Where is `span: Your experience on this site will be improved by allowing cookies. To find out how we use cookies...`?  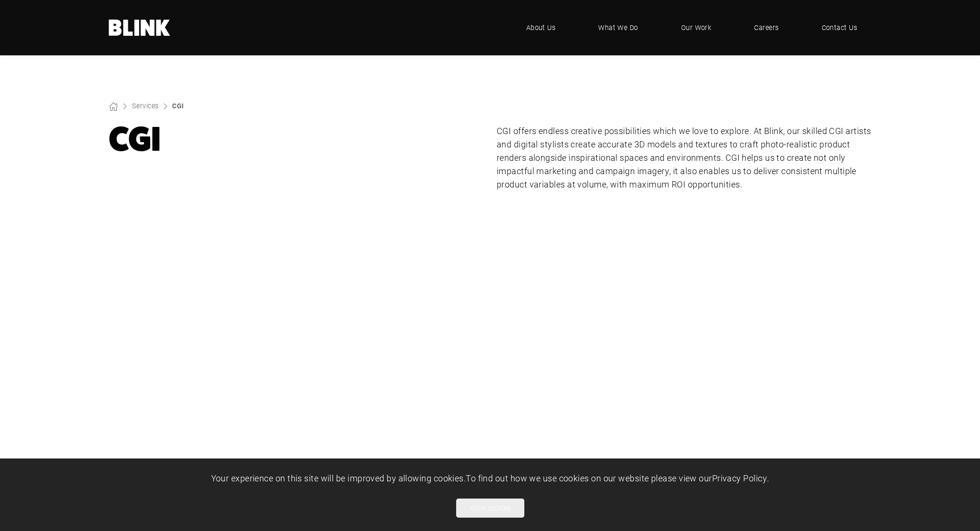
span: Your experience on this site will be improved by allowing cookies. To find out how we use cookies... is located at coordinates (490, 478).